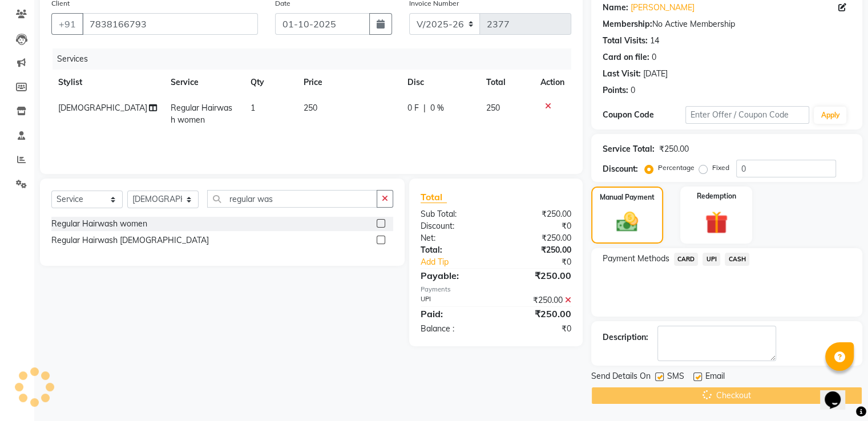 This screenshot has height=421, width=868. Describe the element at coordinates (737, 259) in the screenshot. I see `span: CASH` at that location.